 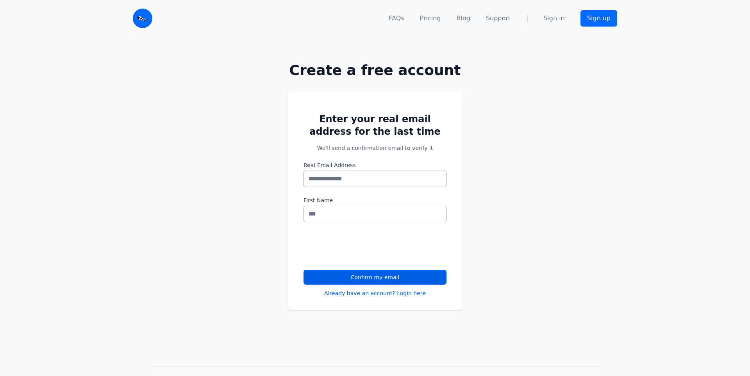 What do you see at coordinates (375, 293) in the screenshot?
I see `a: Already have an account? Login here` at bounding box center [375, 293].